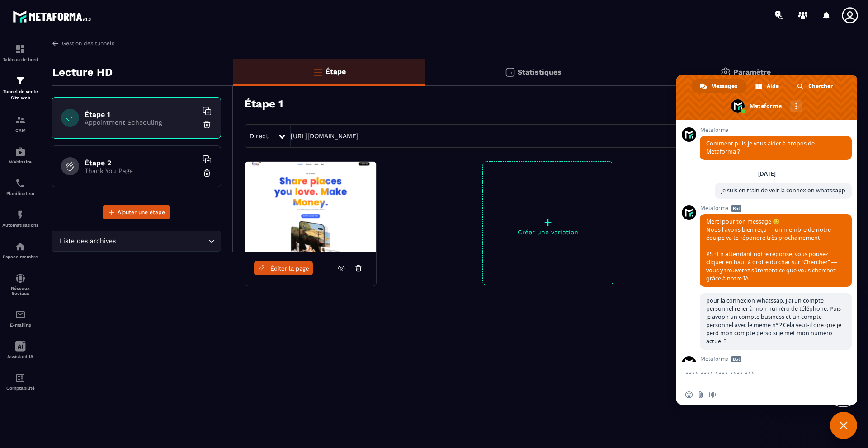 The width and height of the screenshot is (868, 448). I want to click on span: Comment puis-je vous aider à propos de Metaforma ?, so click(760, 147).